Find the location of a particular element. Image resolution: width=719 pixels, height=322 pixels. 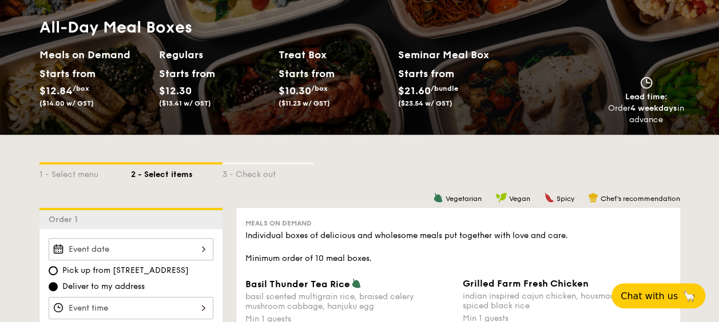

span: Chat with us is located at coordinates (649, 296).